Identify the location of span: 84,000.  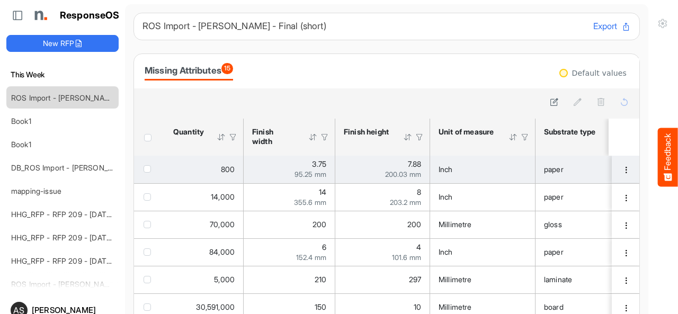
(222, 251).